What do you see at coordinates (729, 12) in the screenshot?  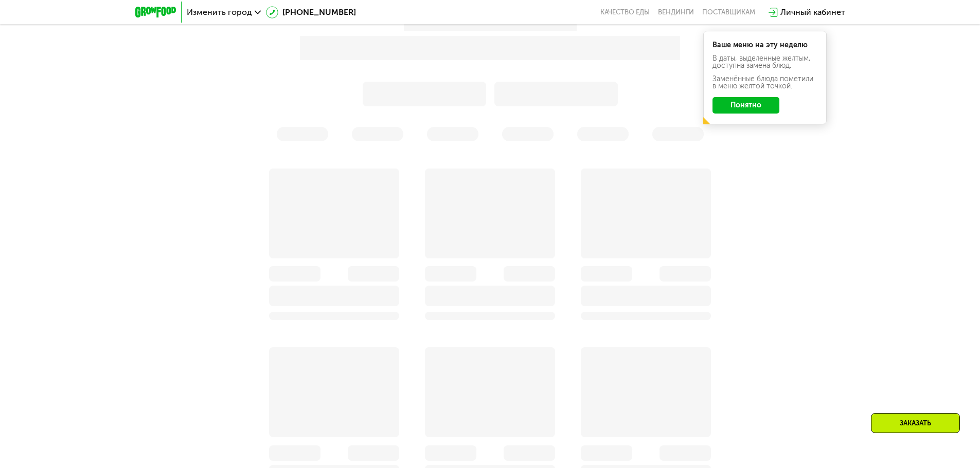 I see `div: поставщикам` at bounding box center [729, 12].